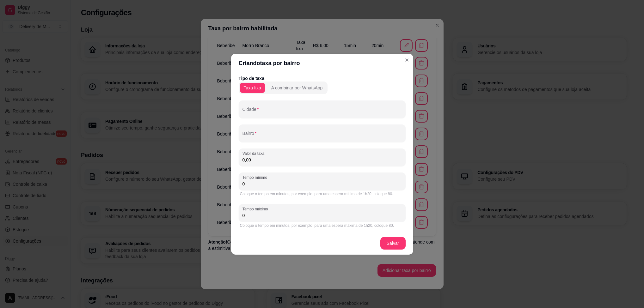 The width and height of the screenshot is (644, 308). I want to click on input: Bairro, so click(322, 136).